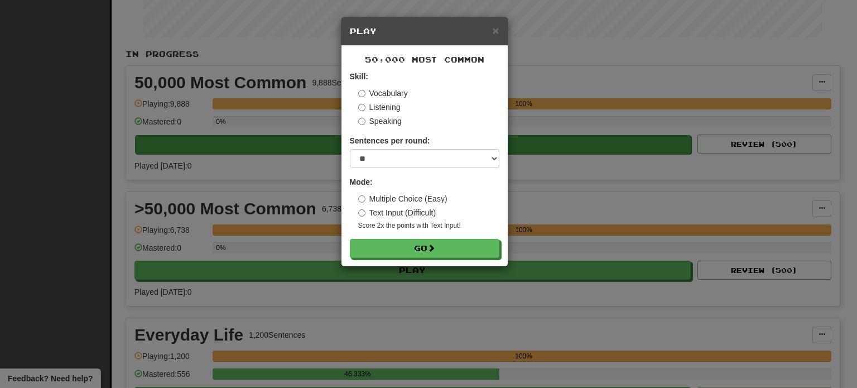 The height and width of the screenshot is (388, 857). What do you see at coordinates (380, 121) in the screenshot?
I see `label: Speaking` at bounding box center [380, 121].